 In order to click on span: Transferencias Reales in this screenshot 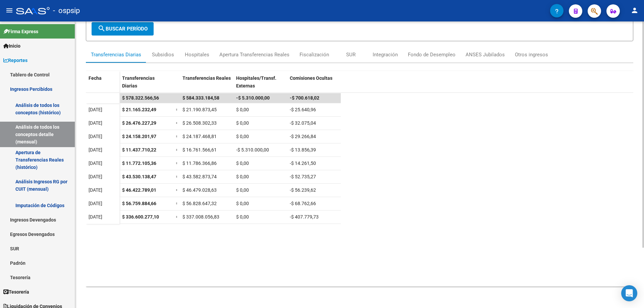, I will do `click(207, 78)`.